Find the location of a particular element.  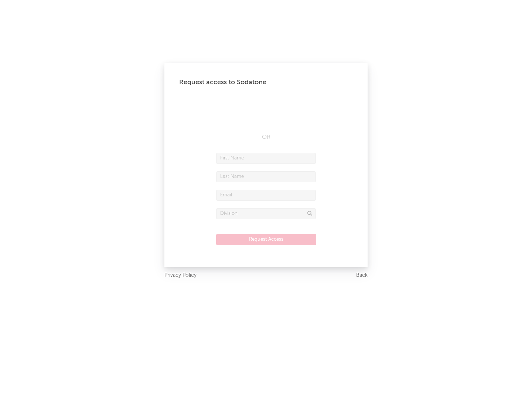

div: OR is located at coordinates (266, 137).